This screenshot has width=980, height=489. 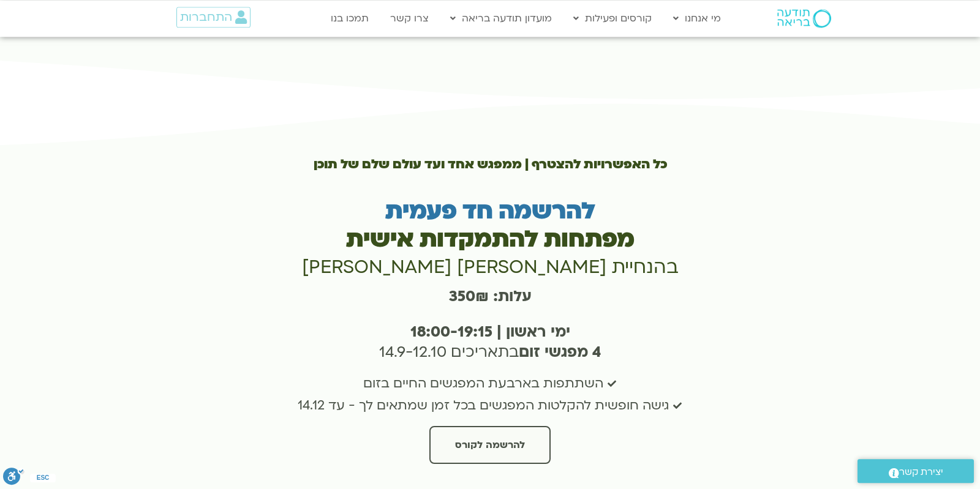 I want to click on a: קורסים ופעילות, so click(x=612, y=18).